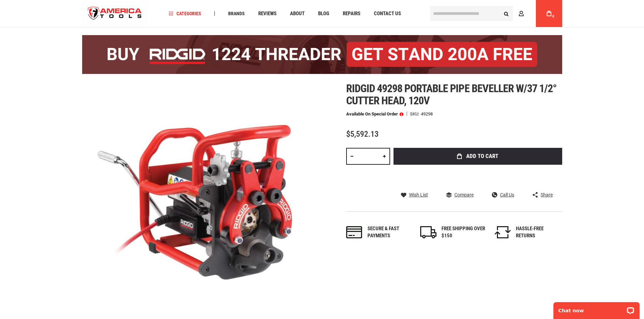 The image size is (644, 319). Describe the element at coordinates (362, 134) in the screenshot. I see `span: $5,592.13` at that location.